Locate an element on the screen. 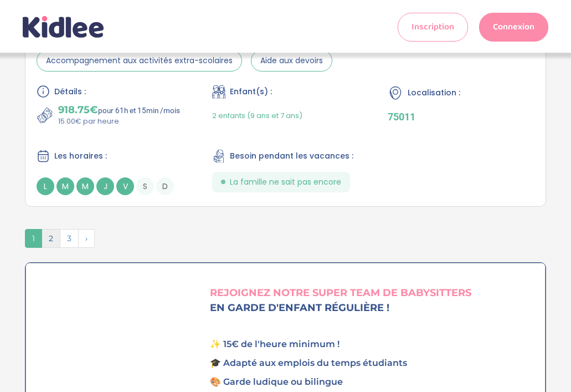 This screenshot has height=392, width=571. p: REJOIGNEZ NOTRE SUPER TEAM DE BABYSITTERS is located at coordinates (374, 293).